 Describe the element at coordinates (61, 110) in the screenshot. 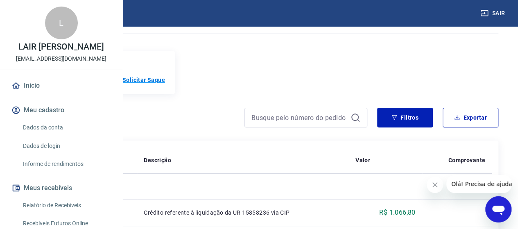

I see `button: Meu cadastro` at that location.